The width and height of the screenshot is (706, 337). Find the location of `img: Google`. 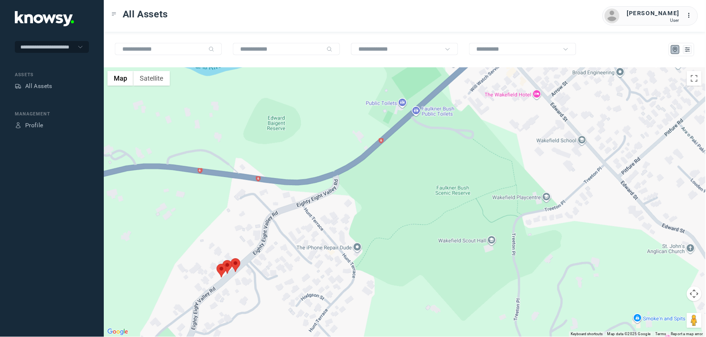

img: Google is located at coordinates (118, 333).